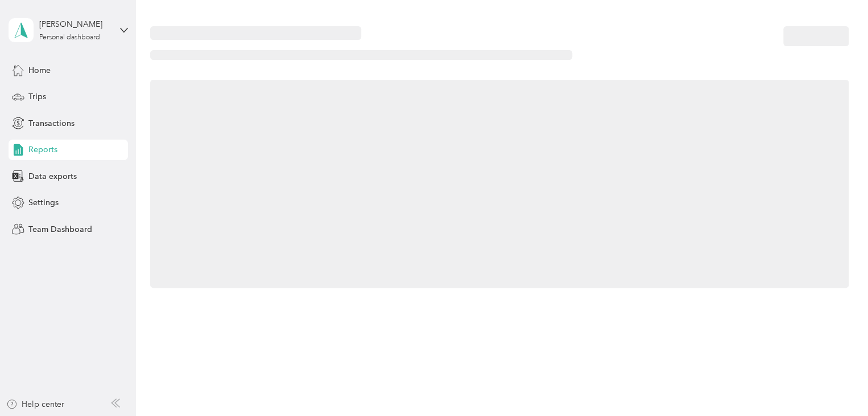 This screenshot has height=416, width=868. I want to click on span: Data exports, so click(52, 176).